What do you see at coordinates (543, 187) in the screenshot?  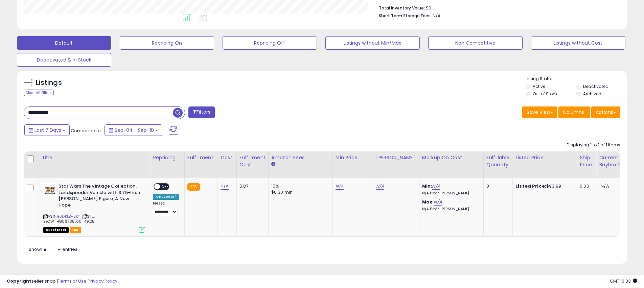 I see `div: $93.99` at bounding box center [543, 187].